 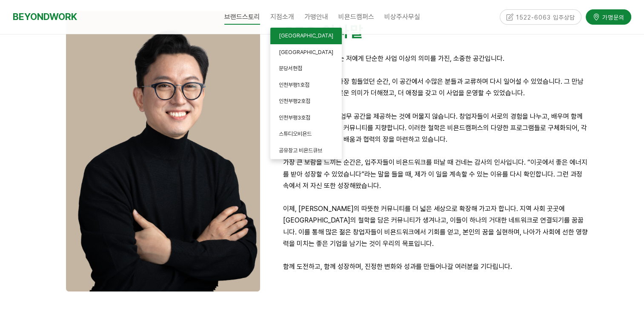 I want to click on a: 비상주사무실, so click(x=402, y=17).